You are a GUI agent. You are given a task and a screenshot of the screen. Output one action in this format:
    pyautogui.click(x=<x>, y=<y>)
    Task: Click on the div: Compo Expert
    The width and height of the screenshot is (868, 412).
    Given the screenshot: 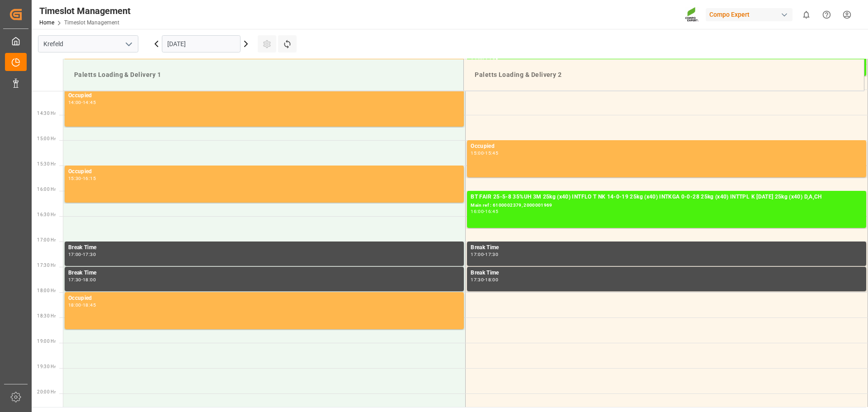 What is the action you would take?
    pyautogui.click(x=749, y=14)
    